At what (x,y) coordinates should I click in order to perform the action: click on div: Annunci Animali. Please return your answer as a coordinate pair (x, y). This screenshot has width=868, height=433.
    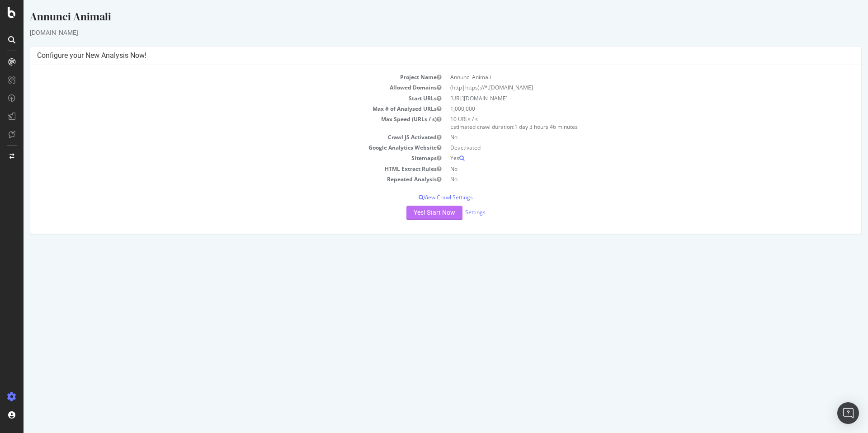
    Looking at the image, I should click on (422, 19).